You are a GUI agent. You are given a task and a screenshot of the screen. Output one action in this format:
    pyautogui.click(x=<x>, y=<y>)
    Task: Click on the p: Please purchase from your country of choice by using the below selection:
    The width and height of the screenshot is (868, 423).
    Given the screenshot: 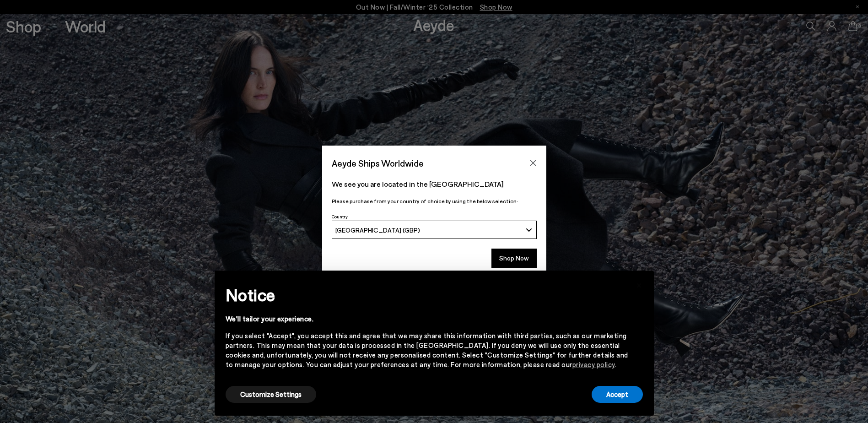 What is the action you would take?
    pyautogui.click(x=434, y=201)
    